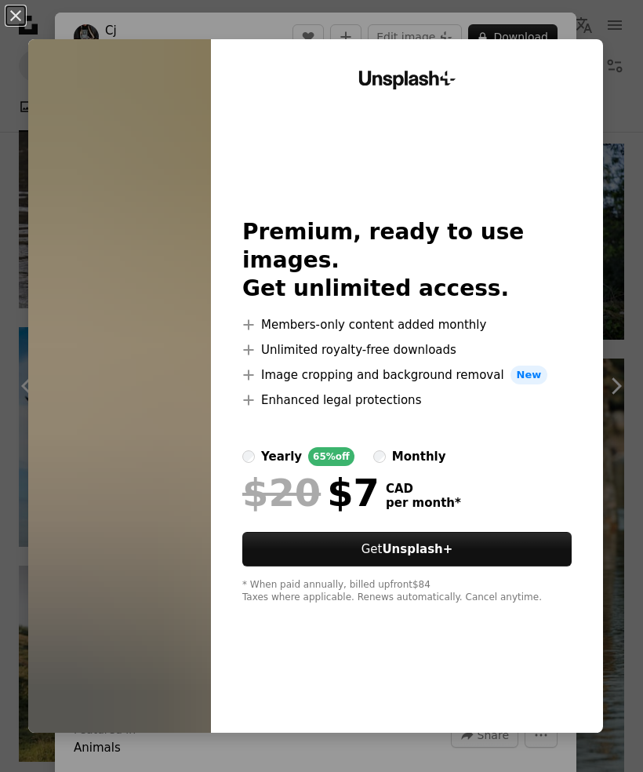 Image resolution: width=643 pixels, height=772 pixels. I want to click on span: $20, so click(281, 492).